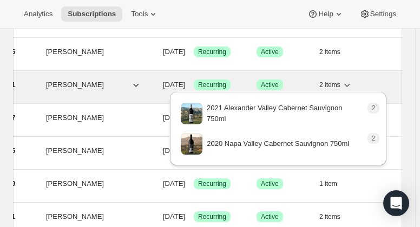 This screenshot has width=420, height=227. I want to click on div: Open Intercom Messenger, so click(396, 204).